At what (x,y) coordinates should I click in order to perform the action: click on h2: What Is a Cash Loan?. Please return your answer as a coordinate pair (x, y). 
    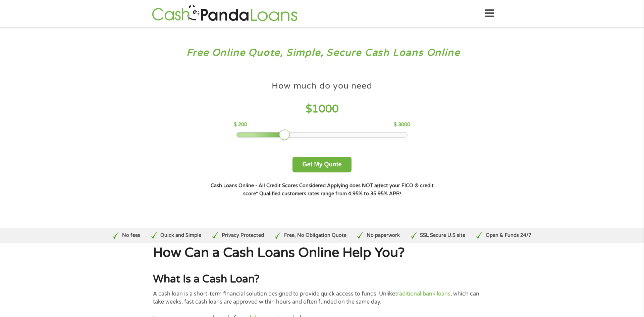
    Looking at the image, I should click on (322, 279).